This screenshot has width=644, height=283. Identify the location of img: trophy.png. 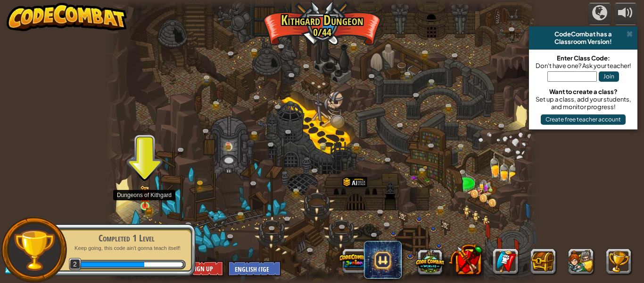
(34, 250).